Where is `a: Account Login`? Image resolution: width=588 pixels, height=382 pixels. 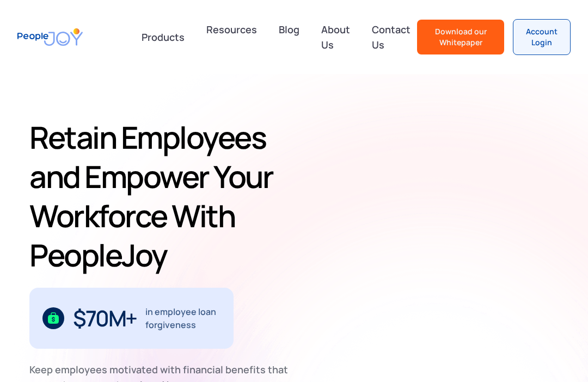
a: Account Login is located at coordinates (542, 37).